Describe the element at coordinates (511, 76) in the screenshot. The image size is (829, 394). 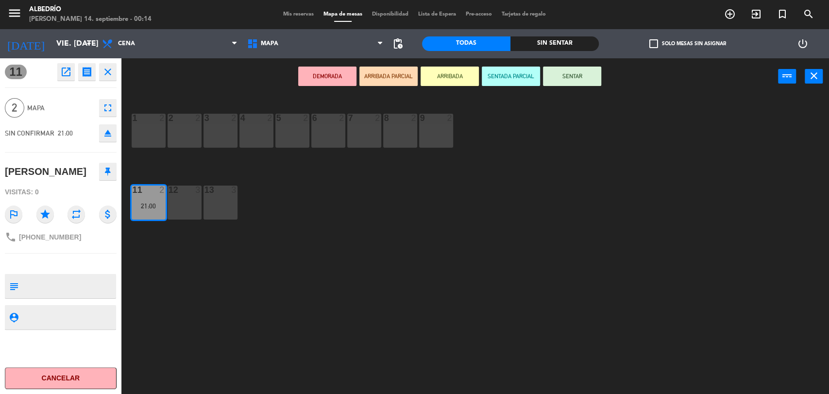
I see `button: SENTADA PARCIAL` at that location.